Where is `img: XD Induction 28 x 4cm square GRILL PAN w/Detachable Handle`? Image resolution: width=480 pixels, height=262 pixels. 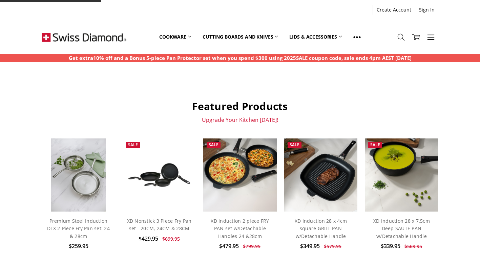
img: XD Induction 28 x 4cm square GRILL PAN w/Detachable Handle is located at coordinates (321, 175).